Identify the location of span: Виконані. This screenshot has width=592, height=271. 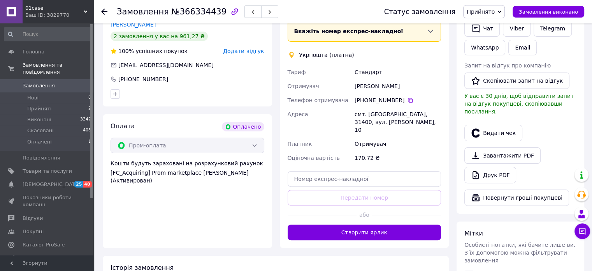
(39, 120).